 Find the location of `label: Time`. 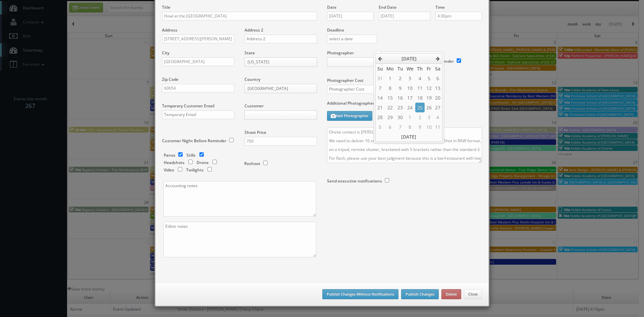

label: Time is located at coordinates (440, 7).